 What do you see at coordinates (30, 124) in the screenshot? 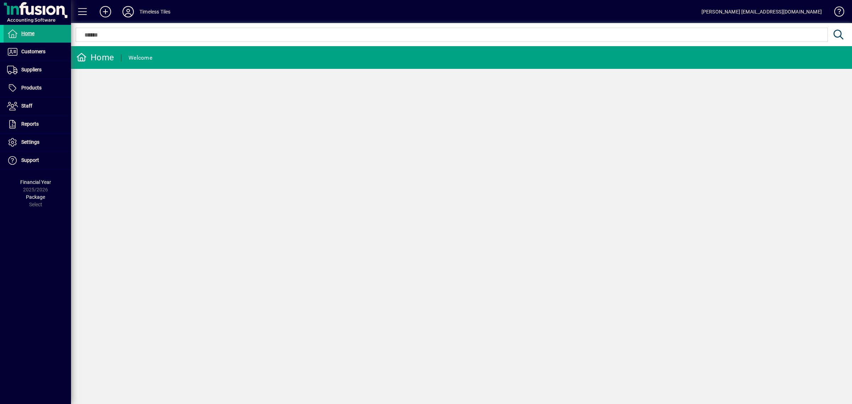
I see `span: Reports` at bounding box center [30, 124].